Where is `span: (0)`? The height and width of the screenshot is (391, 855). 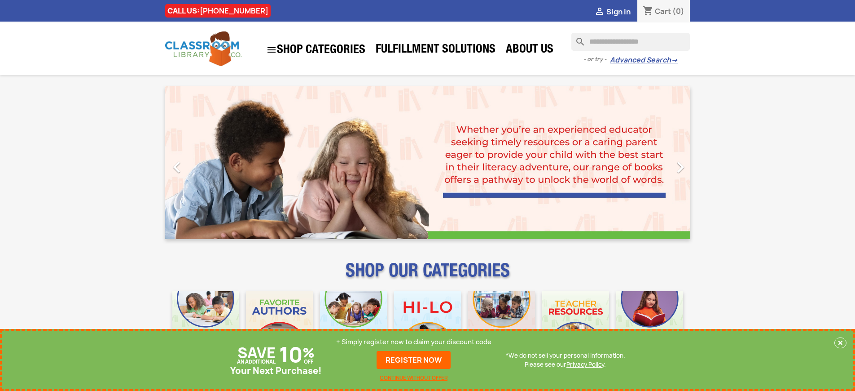
span: (0) is located at coordinates (678, 11).